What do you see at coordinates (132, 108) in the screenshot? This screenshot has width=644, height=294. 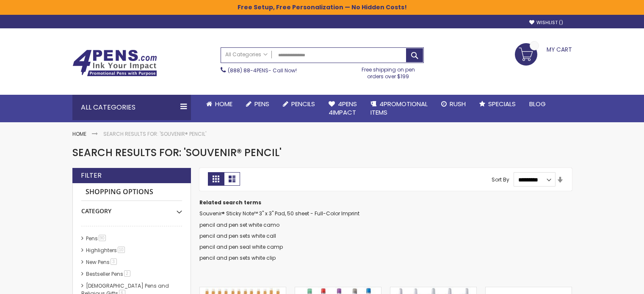 I see `div: All Categories` at bounding box center [132, 108].